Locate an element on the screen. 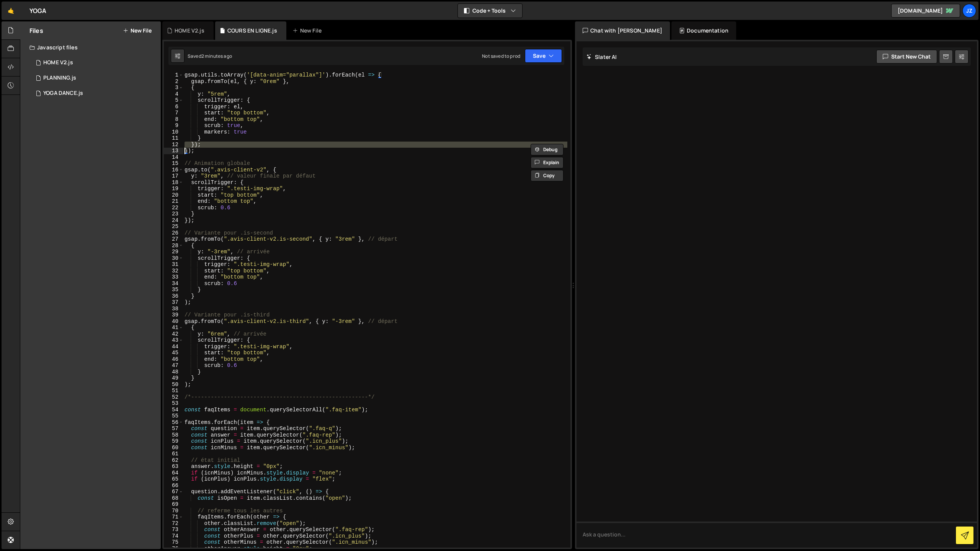  div: 59 is located at coordinates (173, 442).